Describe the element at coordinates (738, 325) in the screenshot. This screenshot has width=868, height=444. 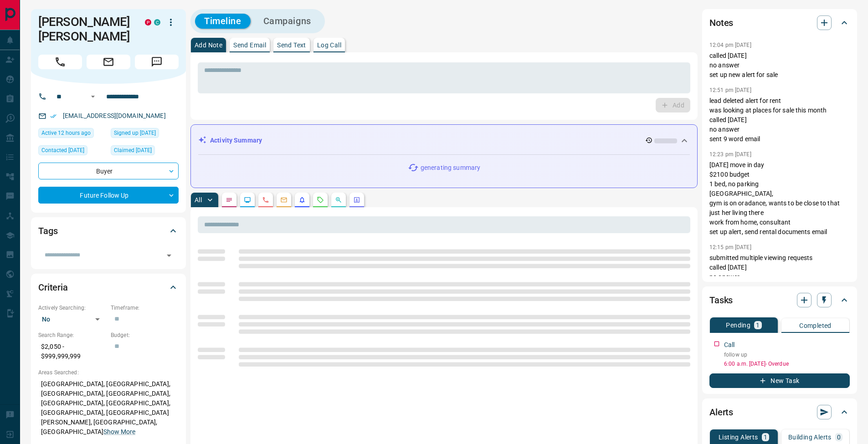
I see `p: Pending` at that location.